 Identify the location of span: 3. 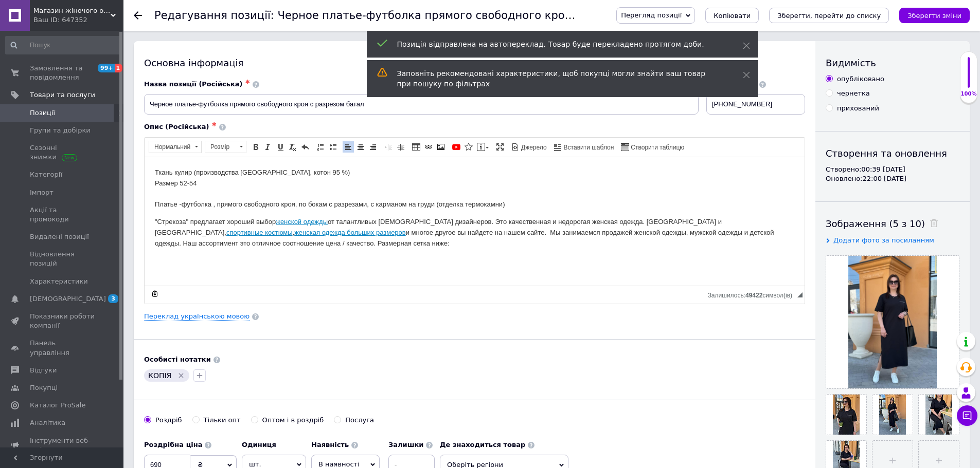
(113, 299).